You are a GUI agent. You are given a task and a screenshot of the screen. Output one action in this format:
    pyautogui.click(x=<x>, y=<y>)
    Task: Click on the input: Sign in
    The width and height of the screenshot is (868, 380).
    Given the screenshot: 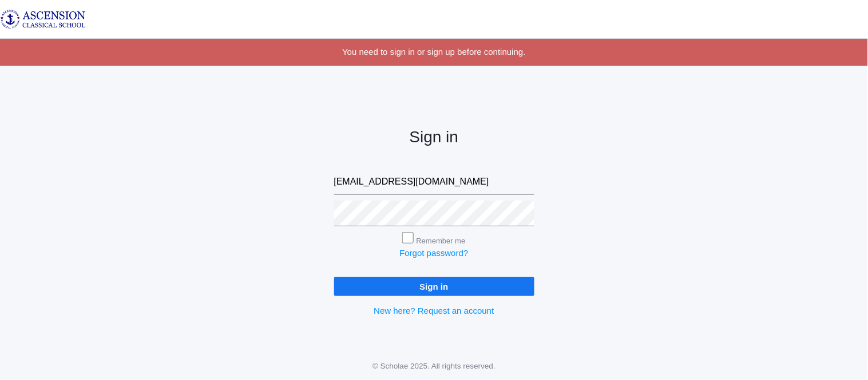 What is the action you would take?
    pyautogui.click(x=435, y=286)
    